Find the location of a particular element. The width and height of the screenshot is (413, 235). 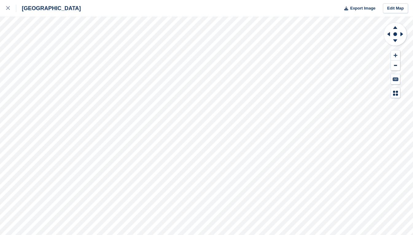

button: Zoom In is located at coordinates (396, 55).